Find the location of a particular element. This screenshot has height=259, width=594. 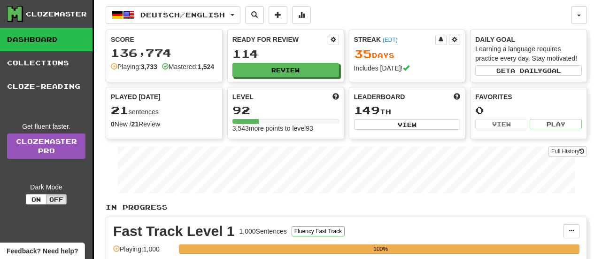

div: 114 is located at coordinates (286, 54).